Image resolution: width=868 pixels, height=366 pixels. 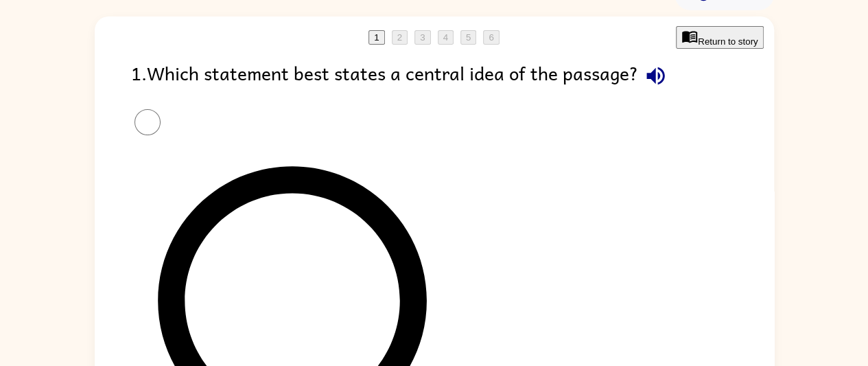 What do you see at coordinates (422, 37) in the screenshot?
I see `button: 3` at bounding box center [422, 37].